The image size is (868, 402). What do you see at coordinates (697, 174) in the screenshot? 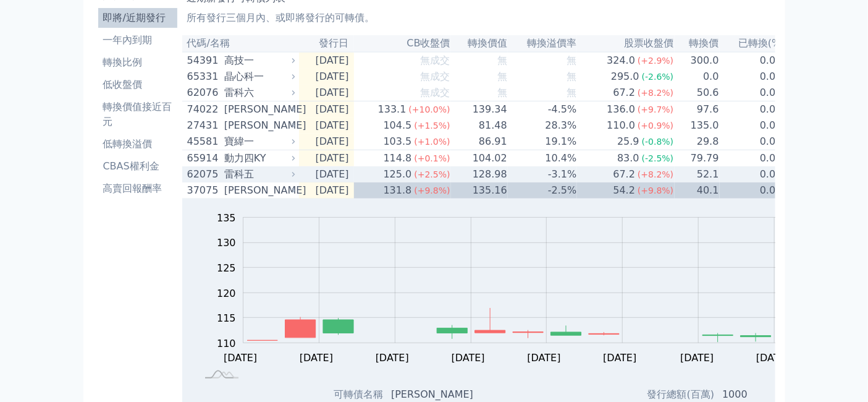
I see `td: 52.1` at bounding box center [697, 174].